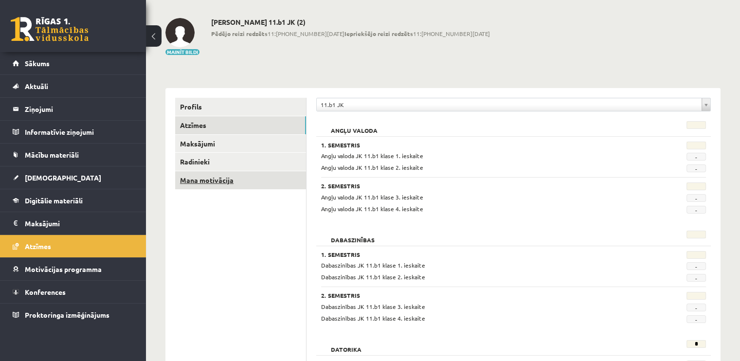 The image size is (740, 361). Describe the element at coordinates (79, 223) in the screenshot. I see `legend: Maksājumi` at that location.